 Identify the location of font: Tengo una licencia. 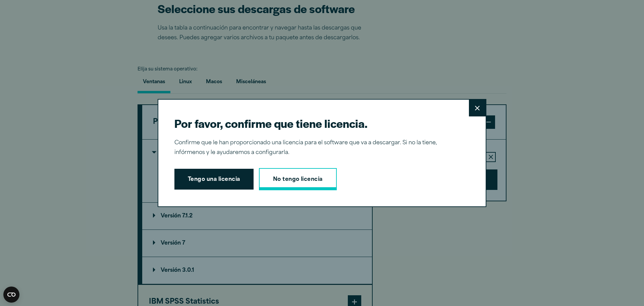
(214, 180).